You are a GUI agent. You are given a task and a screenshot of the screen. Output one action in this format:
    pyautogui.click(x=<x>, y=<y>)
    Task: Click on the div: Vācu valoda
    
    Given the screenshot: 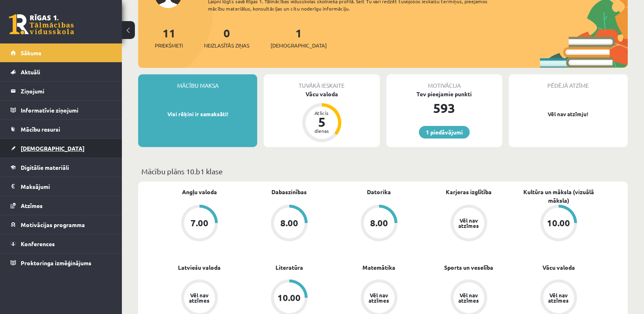 What is the action you would take?
    pyautogui.click(x=322, y=94)
    